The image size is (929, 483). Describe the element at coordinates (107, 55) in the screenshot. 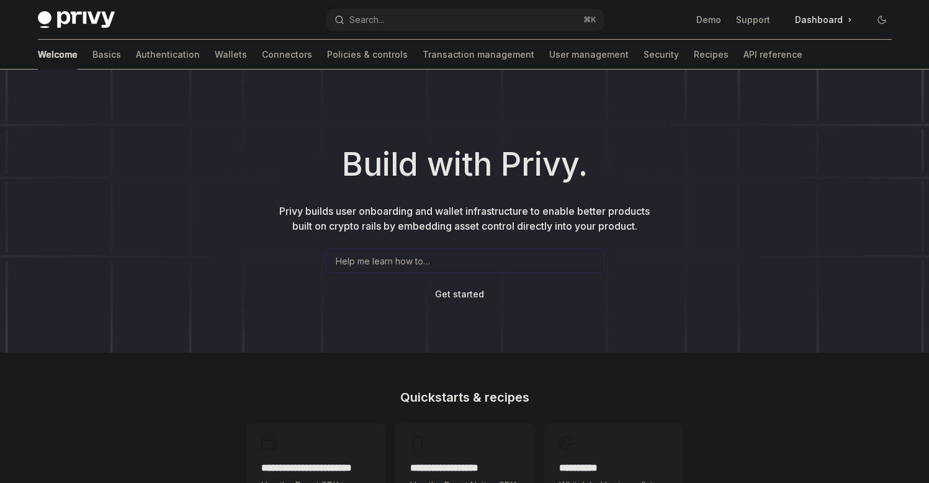

I see `a: Basics` at that location.